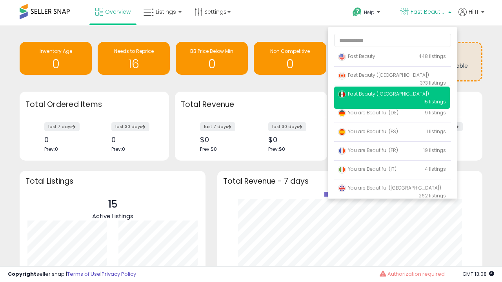 The image size is (502, 282). What do you see at coordinates (113, 181) in the screenshot?
I see `h3: Total Listings` at bounding box center [113, 181].